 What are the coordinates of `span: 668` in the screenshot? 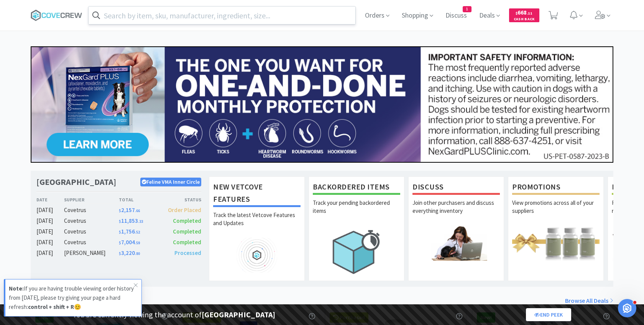 It's located at (524, 12).